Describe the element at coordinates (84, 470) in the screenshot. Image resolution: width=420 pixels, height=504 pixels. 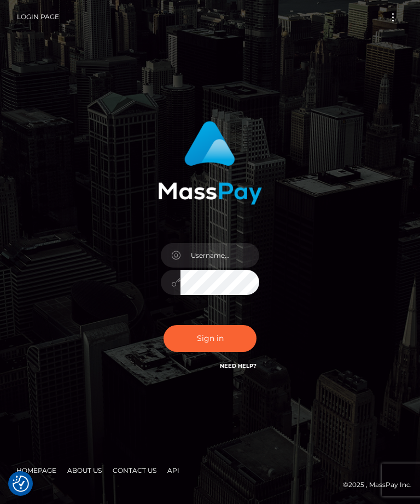
I see `a: About Us` at that location.